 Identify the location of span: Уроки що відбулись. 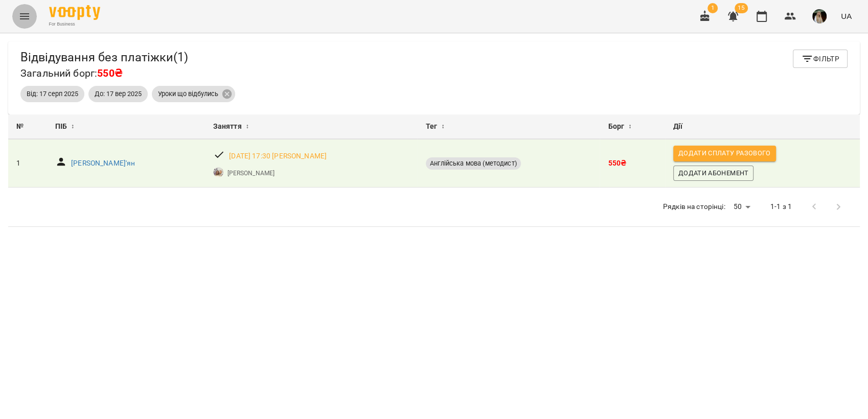
(188, 94).